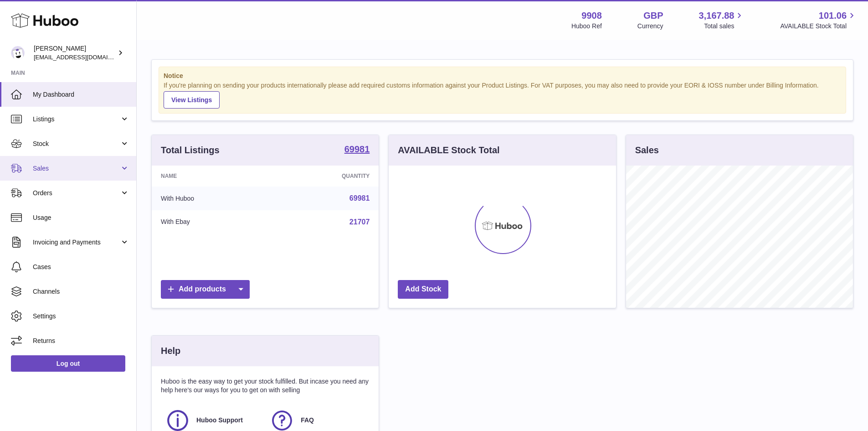  I want to click on span: Returns, so click(81, 341).